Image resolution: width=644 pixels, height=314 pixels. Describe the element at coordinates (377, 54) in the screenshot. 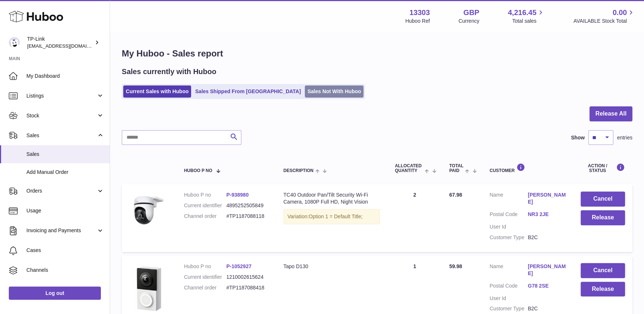

I see `h1: My Huboo - Sales report` at that location.